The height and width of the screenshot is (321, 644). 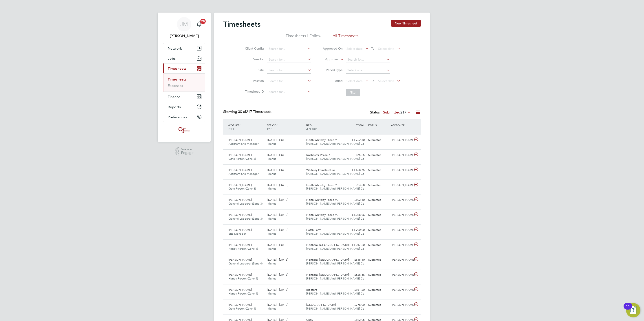 I want to click on span: Gate Person (Zone 3), so click(x=242, y=159).